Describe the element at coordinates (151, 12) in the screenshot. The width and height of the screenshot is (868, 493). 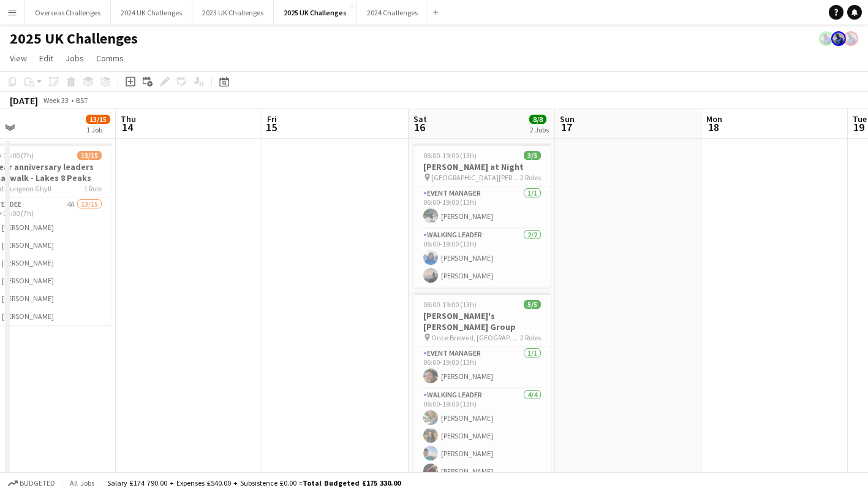
I see `button: 2024 UK Challenges` at that location.